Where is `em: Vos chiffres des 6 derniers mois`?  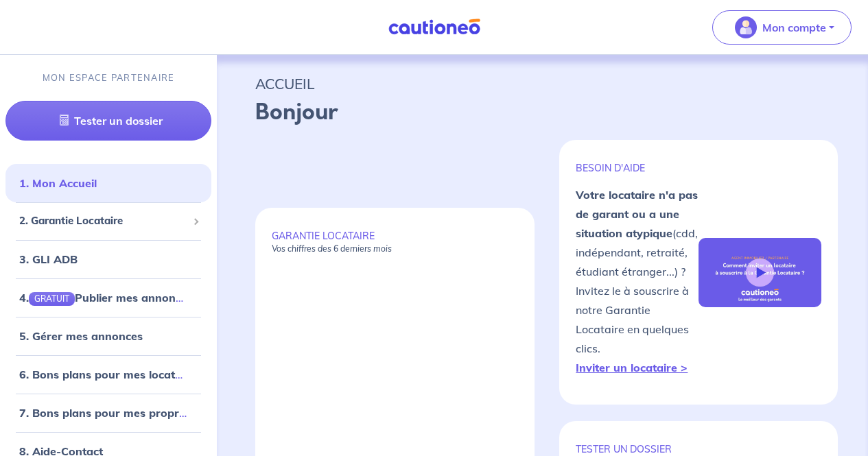 em: Vos chiffres des 6 derniers mois is located at coordinates (331, 248).